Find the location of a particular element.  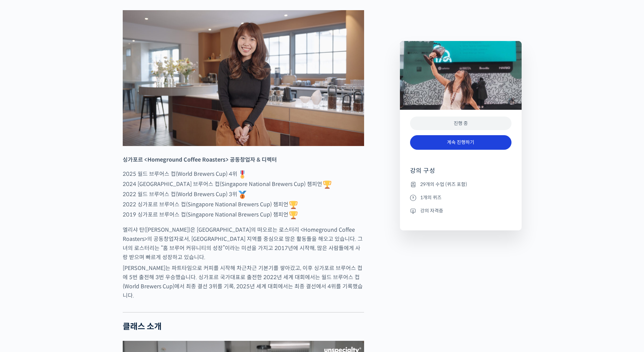

a: 대화 is located at coordinates (66, 223).